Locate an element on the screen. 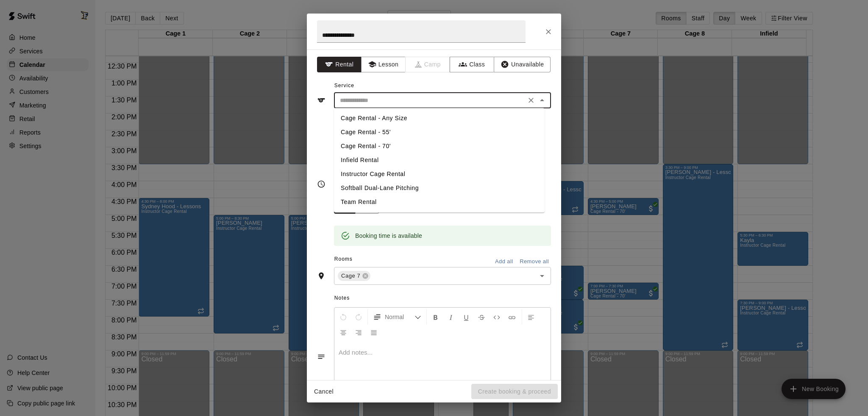 This screenshot has height=416, width=868. button: Format Italics is located at coordinates (451, 317).